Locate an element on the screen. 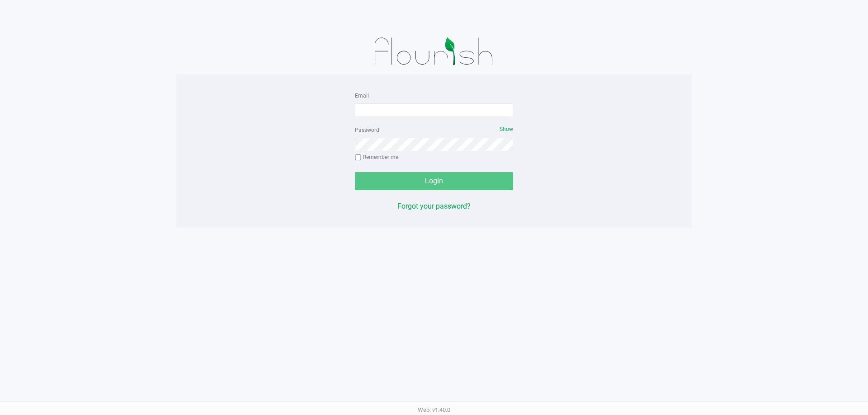 The height and width of the screenshot is (415, 868). label: Password is located at coordinates (367, 130).